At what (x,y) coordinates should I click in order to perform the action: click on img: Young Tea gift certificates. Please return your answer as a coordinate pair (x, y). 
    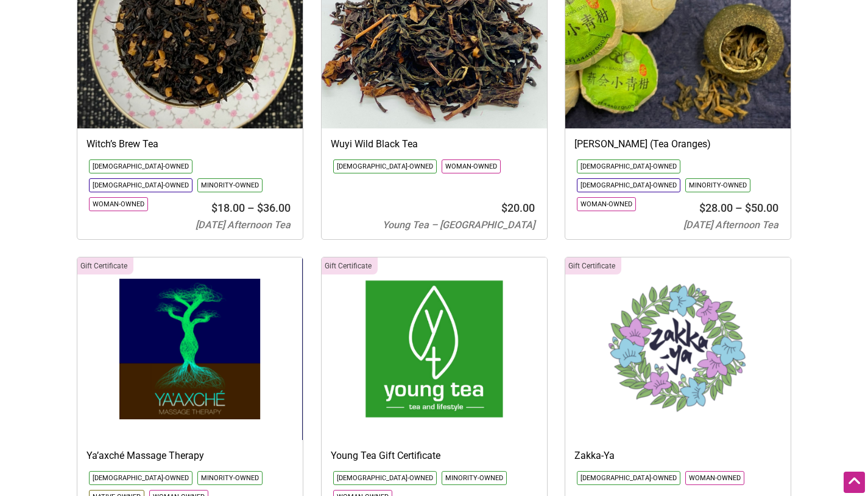
    Looking at the image, I should click on (434, 349).